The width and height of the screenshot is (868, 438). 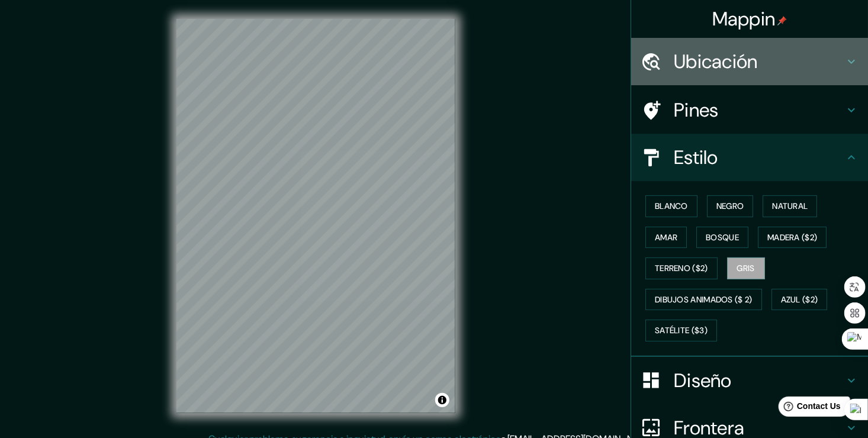 I want to click on font: Mappin, so click(x=744, y=19).